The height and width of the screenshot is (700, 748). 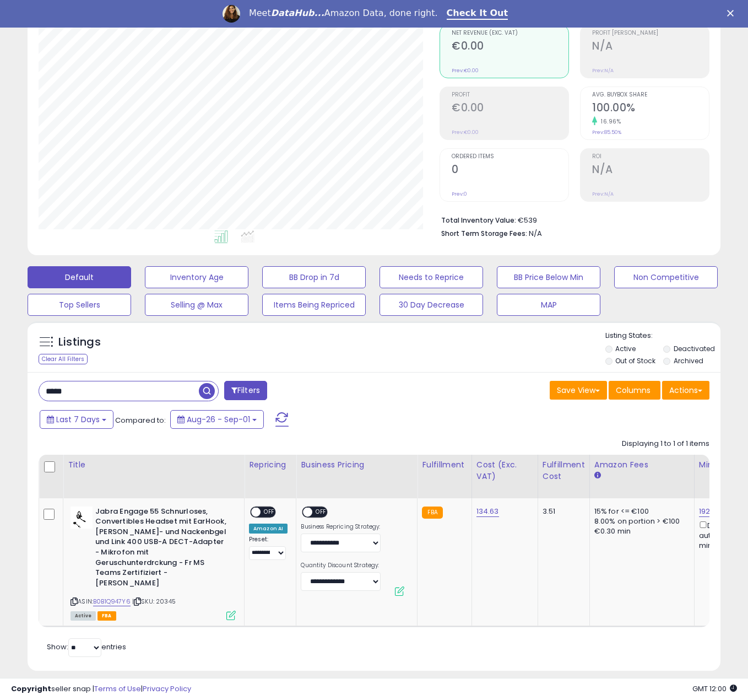 I want to click on span: | SKU: 20345, so click(x=154, y=601).